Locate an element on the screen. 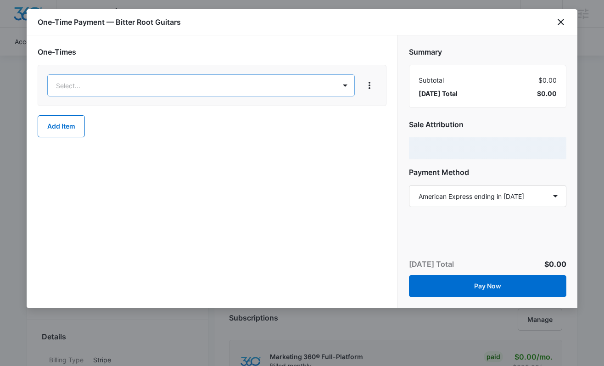 The height and width of the screenshot is (366, 604). div: $0.00 is located at coordinates (487, 80).